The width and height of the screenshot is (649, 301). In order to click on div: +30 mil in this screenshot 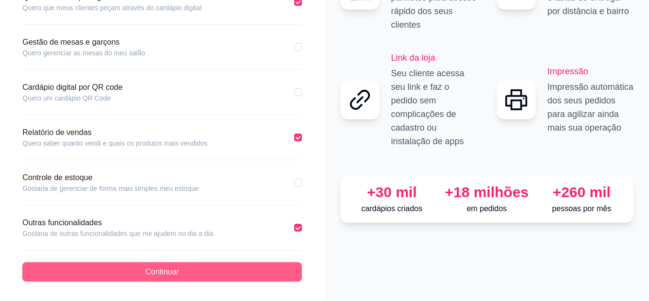, I will do `click(392, 192)`.